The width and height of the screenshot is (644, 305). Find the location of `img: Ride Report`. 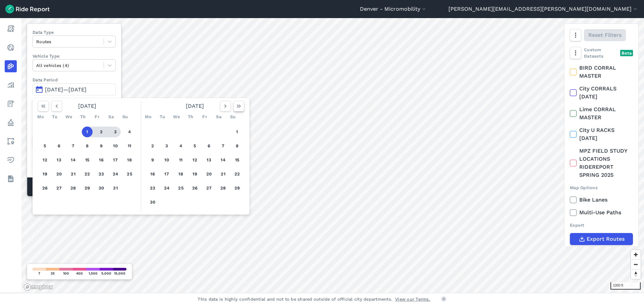

img: Ride Report is located at coordinates (28, 9).